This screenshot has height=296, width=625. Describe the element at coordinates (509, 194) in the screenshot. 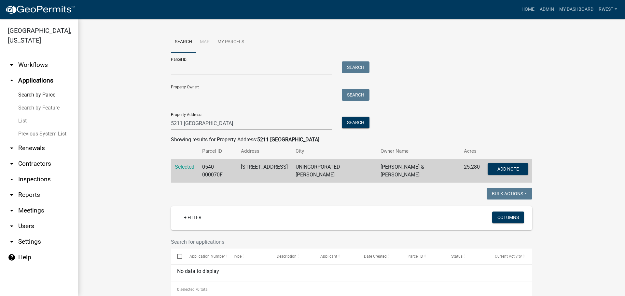

I see `button: Bulk Actions` at that location.